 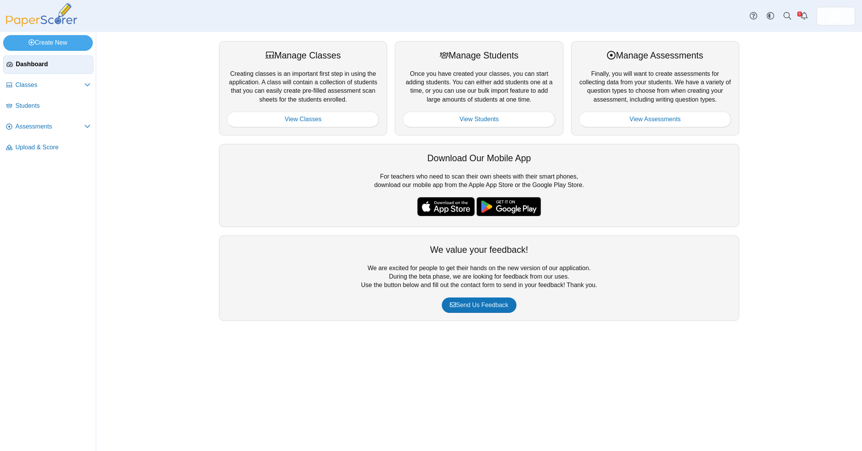 What do you see at coordinates (303, 119) in the screenshot?
I see `a: View Classes` at bounding box center [303, 119].